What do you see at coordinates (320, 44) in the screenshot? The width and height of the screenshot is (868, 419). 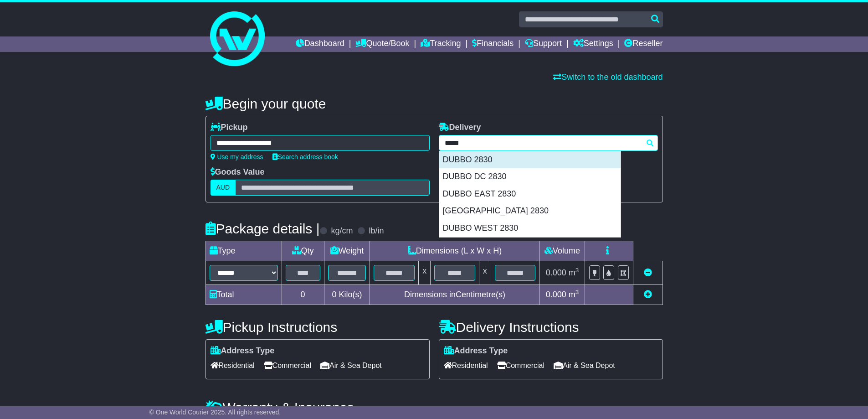 I see `a: Dashboard` at bounding box center [320, 44].